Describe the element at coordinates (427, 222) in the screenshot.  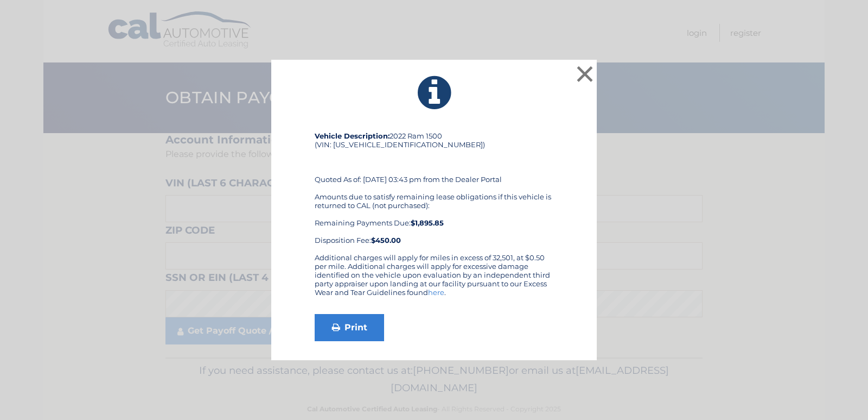
I see `b: $1,895.85` at that location.